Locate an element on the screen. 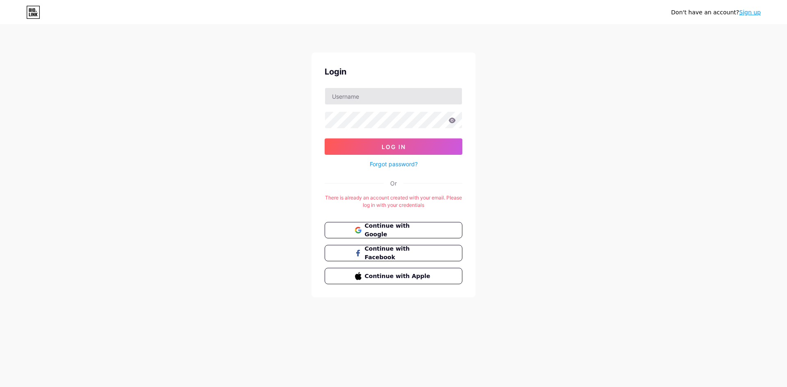 Image resolution: width=787 pixels, height=387 pixels. a: Continue with Google is located at coordinates (393, 230).